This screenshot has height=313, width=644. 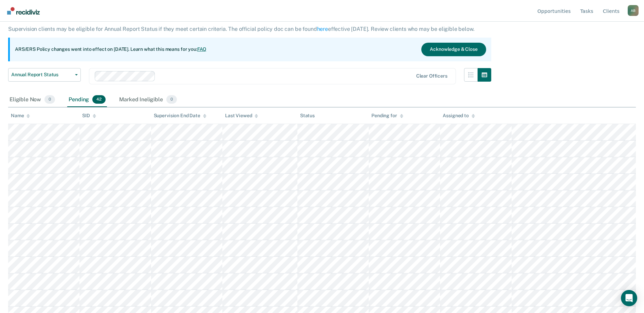 What do you see at coordinates (322, 29) in the screenshot?
I see `a: here` at bounding box center [322, 29].